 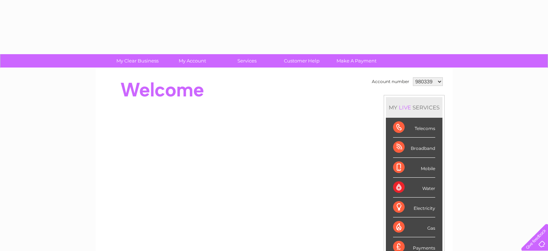 I want to click on div: MY SERVICES, so click(x=414, y=107).